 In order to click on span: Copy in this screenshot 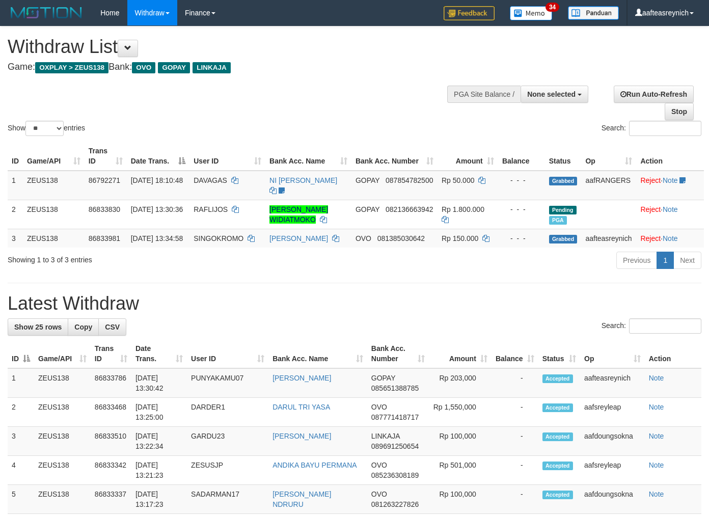, I will do `click(83, 327)`.